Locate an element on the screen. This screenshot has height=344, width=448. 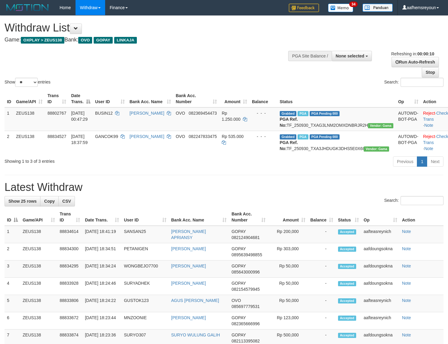
span: BUSIN12 is located at coordinates (104, 113).